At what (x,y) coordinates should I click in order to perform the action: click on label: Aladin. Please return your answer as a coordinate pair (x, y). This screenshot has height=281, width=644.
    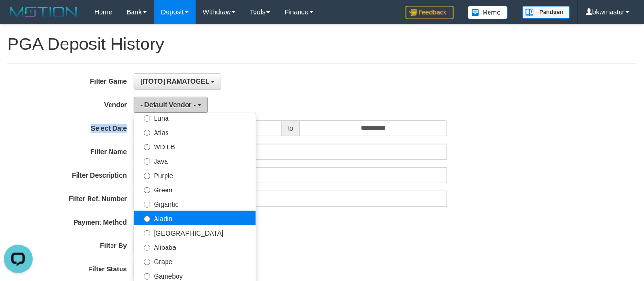
    Looking at the image, I should click on (195, 218).